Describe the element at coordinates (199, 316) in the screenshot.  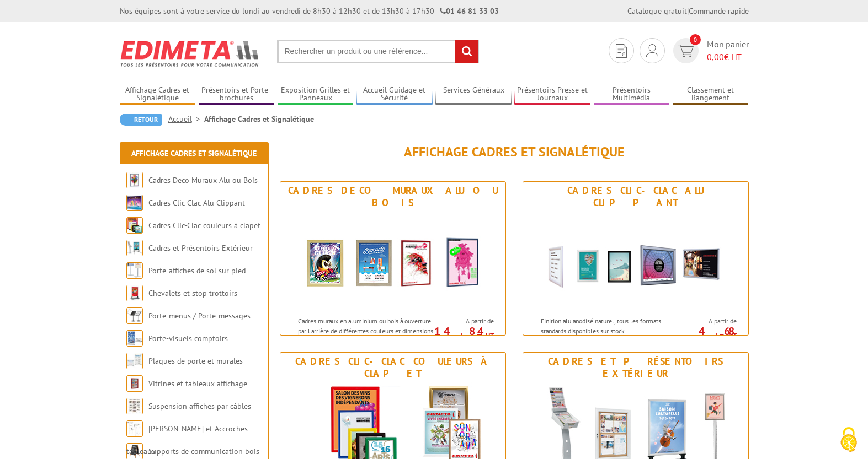
I see `a: Porte-menus / Porte-messages` at that location.